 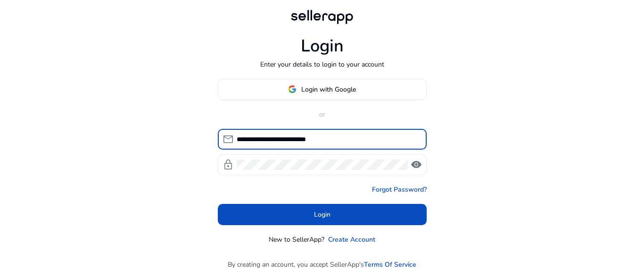 I want to click on span: mail, so click(x=228, y=139).